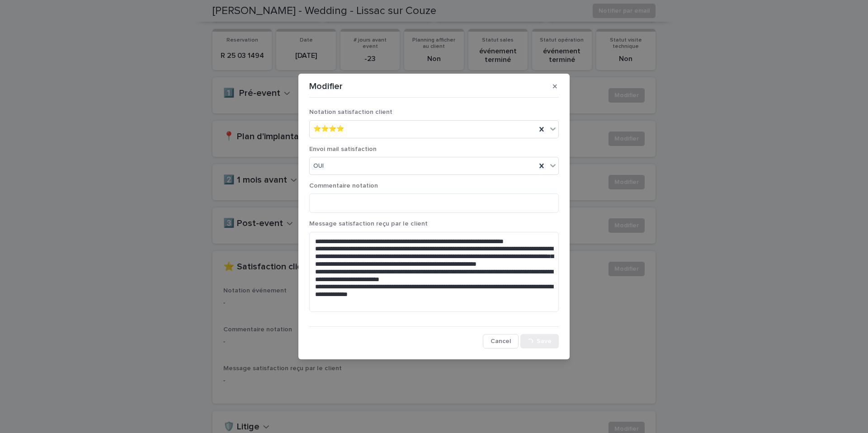 The width and height of the screenshot is (868, 433). Describe the element at coordinates (343, 186) in the screenshot. I see `span: Commentaire notation` at that location.